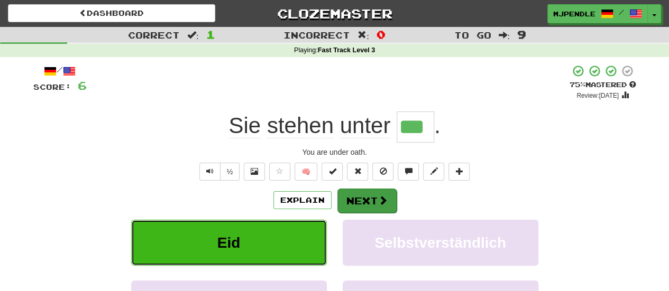 The image size is (669, 291). I want to click on span: 6, so click(82, 85).